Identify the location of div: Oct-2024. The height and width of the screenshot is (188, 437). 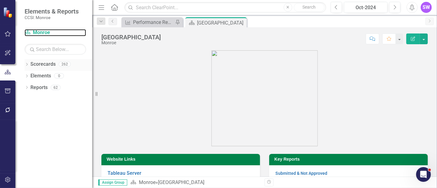
(366, 8).